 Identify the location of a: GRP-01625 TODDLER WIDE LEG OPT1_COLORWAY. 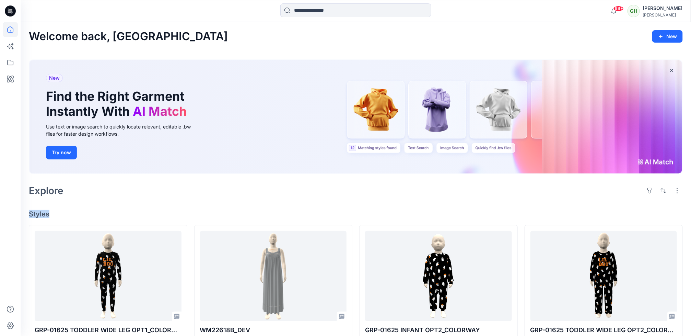
(108, 276).